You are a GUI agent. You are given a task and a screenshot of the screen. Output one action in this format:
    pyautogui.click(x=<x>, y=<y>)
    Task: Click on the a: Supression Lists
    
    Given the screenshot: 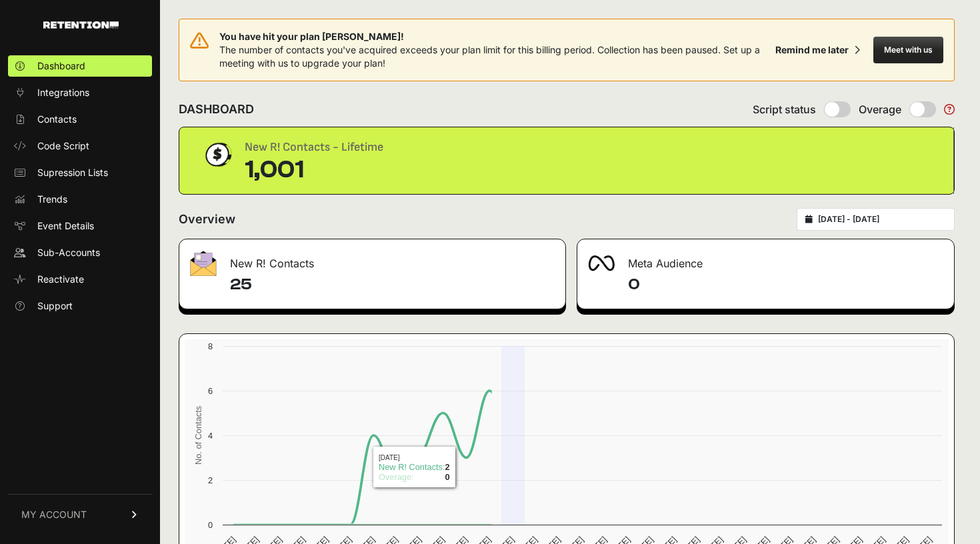 What is the action you would take?
    pyautogui.click(x=80, y=172)
    